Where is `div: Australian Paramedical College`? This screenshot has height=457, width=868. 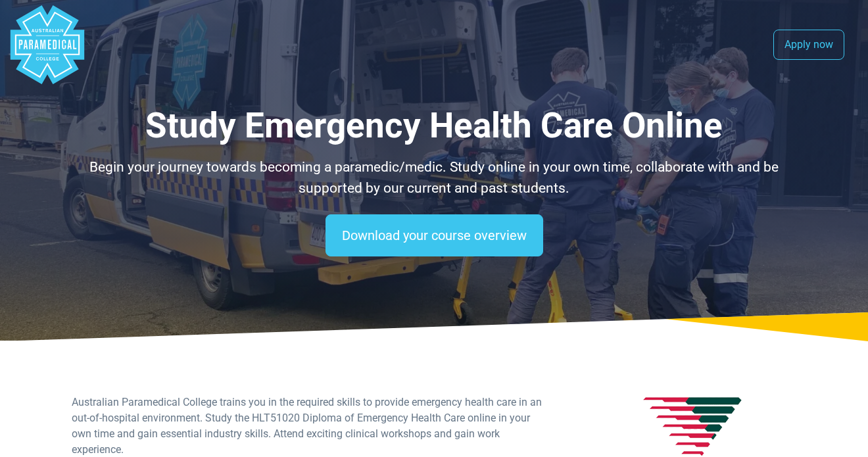
div: Australian Paramedical College is located at coordinates (48, 45).